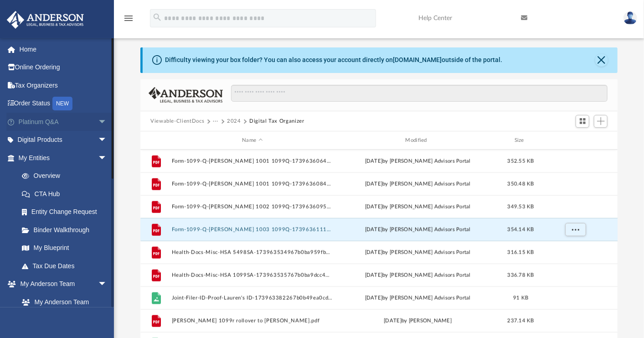  I want to click on a: Tax Organizers, so click(64, 85).